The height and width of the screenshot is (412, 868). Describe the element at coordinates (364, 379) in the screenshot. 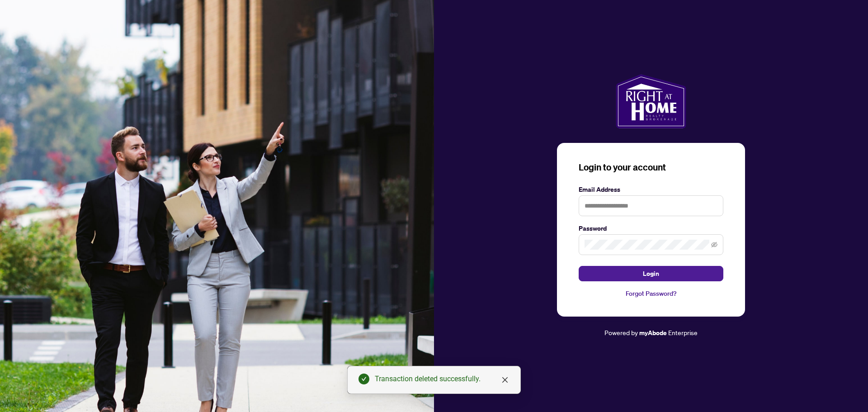

I see `span: check-circle` at that location.